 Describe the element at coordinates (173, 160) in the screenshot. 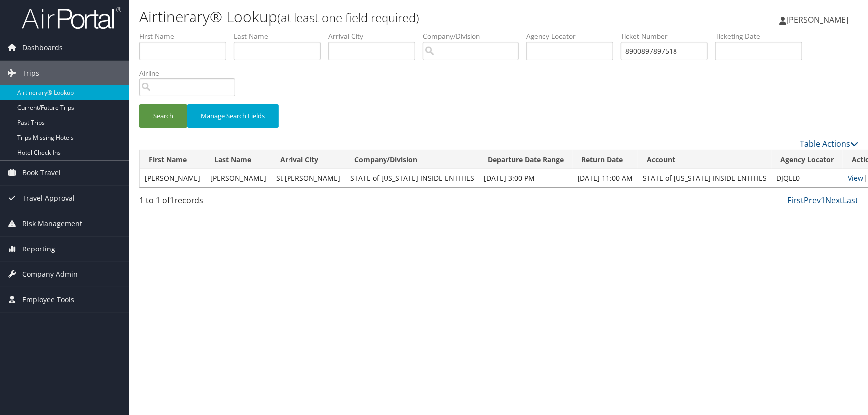

I see `th: First Name: activate to sort column ascending` at that location.